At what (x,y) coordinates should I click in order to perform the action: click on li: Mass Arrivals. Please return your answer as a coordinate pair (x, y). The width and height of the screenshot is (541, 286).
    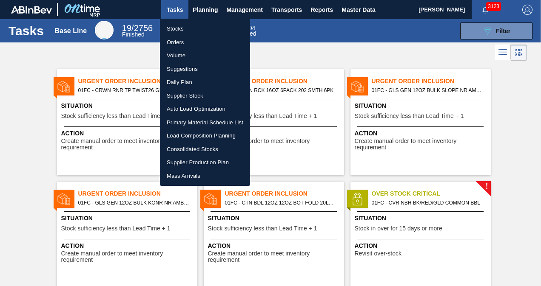
    Looking at the image, I should click on (205, 176).